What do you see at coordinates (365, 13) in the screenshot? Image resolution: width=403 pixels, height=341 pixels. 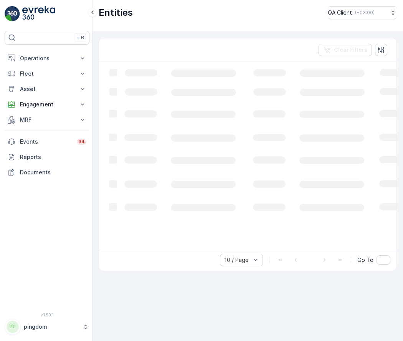 I see `p: ( +03:00 )` at bounding box center [365, 13].